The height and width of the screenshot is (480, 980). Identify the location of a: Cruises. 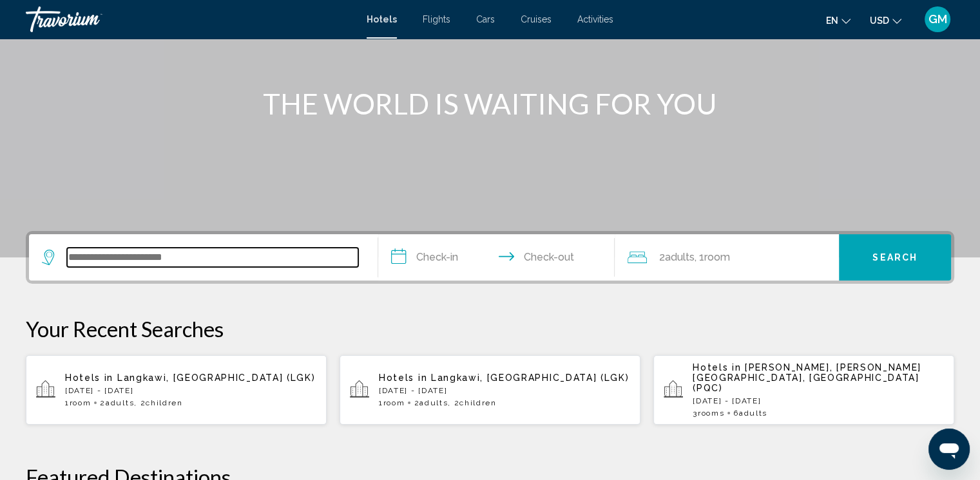
(536, 19).